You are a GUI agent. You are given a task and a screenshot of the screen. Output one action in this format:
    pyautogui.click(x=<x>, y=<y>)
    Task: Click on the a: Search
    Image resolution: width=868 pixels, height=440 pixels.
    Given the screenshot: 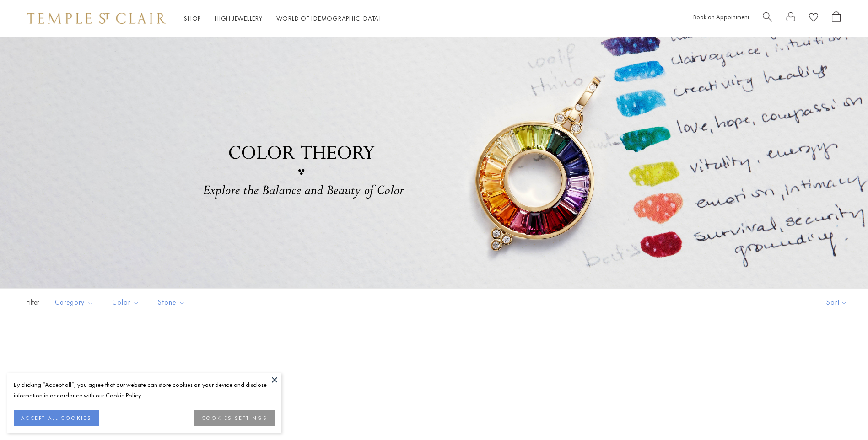 What is the action you would take?
    pyautogui.click(x=767, y=19)
    